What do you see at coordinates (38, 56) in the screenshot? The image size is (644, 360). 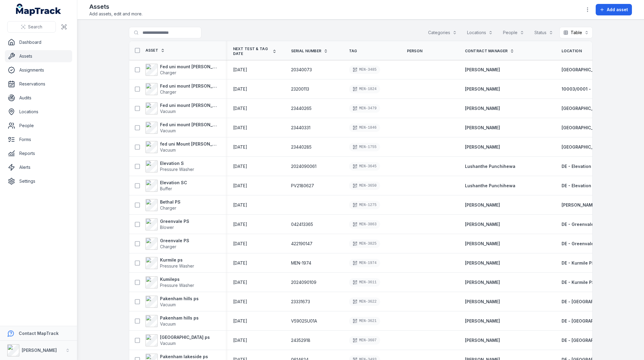 I see `a: Assets` at bounding box center [38, 56].